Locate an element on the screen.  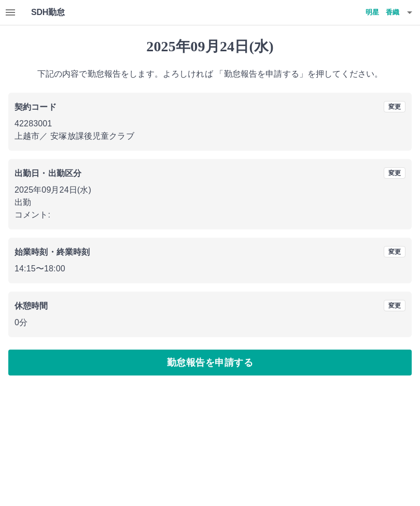
p: 上越市 ／ 安塚放課後児童クラブ is located at coordinates (210, 136).